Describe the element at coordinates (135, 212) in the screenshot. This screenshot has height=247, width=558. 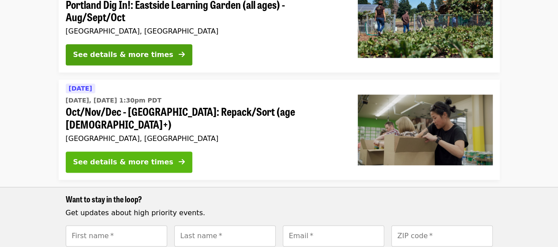
I see `span: Get updates about high priority events.` at that location.